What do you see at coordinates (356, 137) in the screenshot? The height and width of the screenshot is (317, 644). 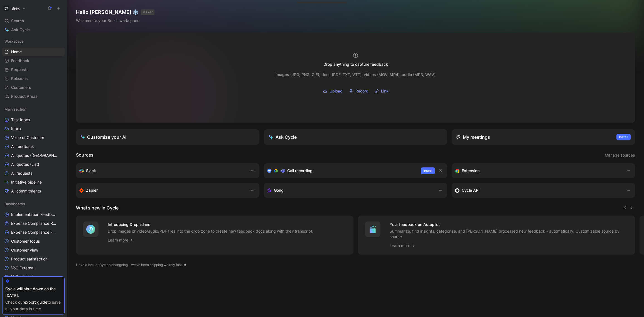 I see `button: Ask Cycle` at bounding box center [356, 137].